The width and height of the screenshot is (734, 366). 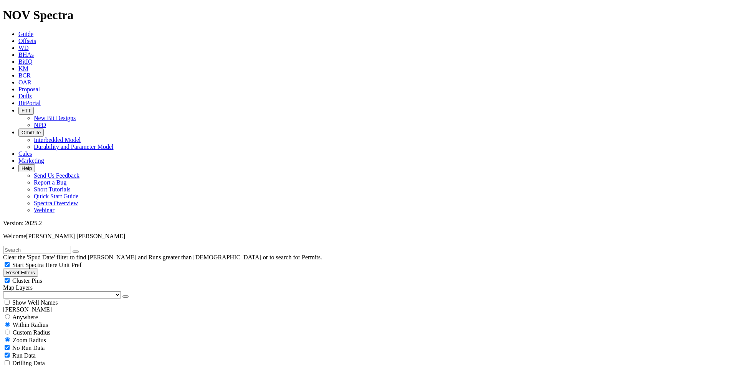 I want to click on a: Spectra Overview, so click(x=56, y=203).